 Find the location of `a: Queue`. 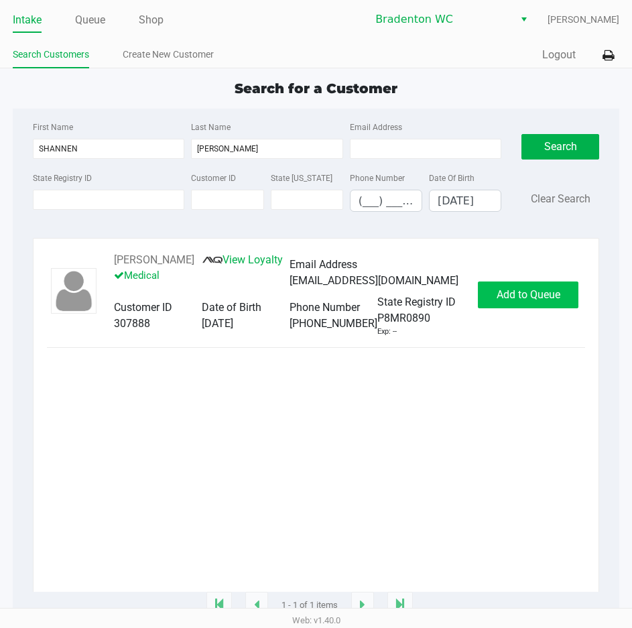

a: Queue is located at coordinates (90, 20).